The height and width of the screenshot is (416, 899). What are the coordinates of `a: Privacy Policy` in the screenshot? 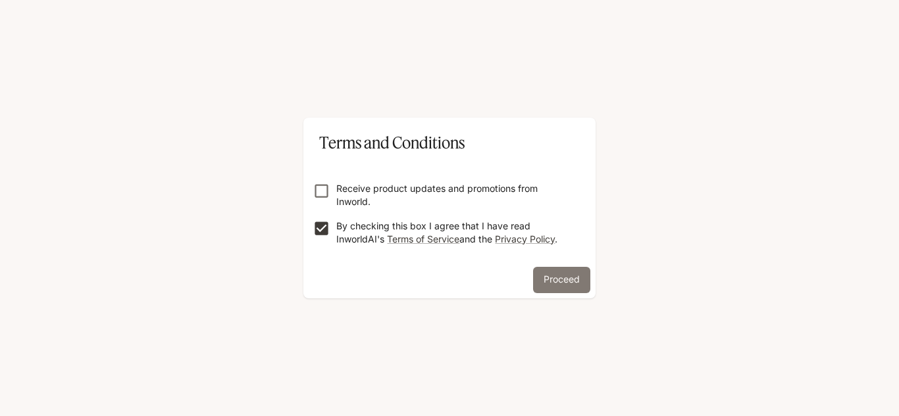 It's located at (524, 239).